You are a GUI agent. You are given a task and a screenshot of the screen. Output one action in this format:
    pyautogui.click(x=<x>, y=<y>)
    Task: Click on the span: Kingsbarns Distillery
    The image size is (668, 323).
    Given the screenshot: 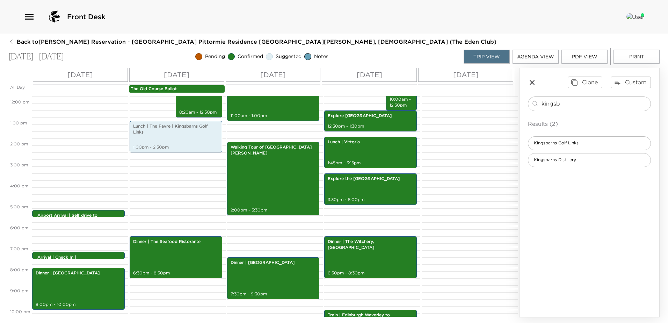 What is the action you would take?
    pyautogui.click(x=555, y=160)
    